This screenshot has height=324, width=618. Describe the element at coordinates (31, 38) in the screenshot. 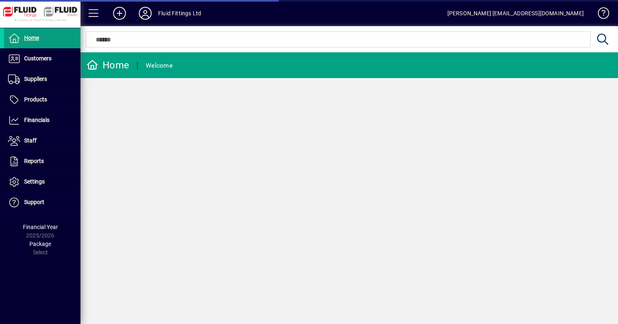

I see `span: Home` at that location.